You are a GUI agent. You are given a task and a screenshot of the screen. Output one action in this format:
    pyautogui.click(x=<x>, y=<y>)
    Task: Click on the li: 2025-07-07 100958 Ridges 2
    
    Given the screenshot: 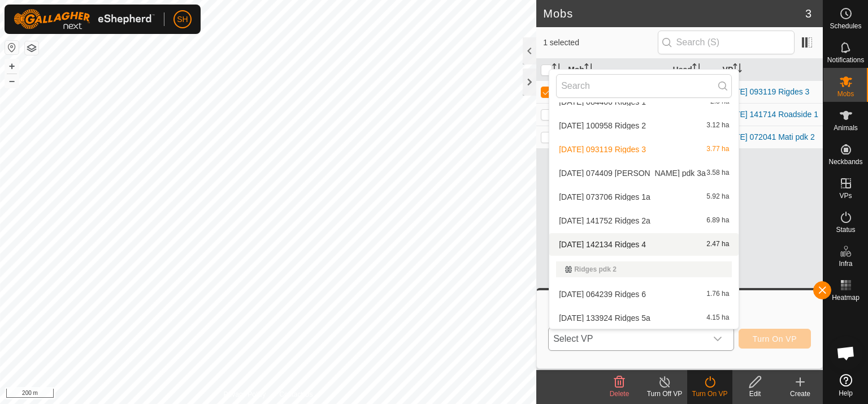 What is the action you would take?
    pyautogui.click(x=643, y=126)
    